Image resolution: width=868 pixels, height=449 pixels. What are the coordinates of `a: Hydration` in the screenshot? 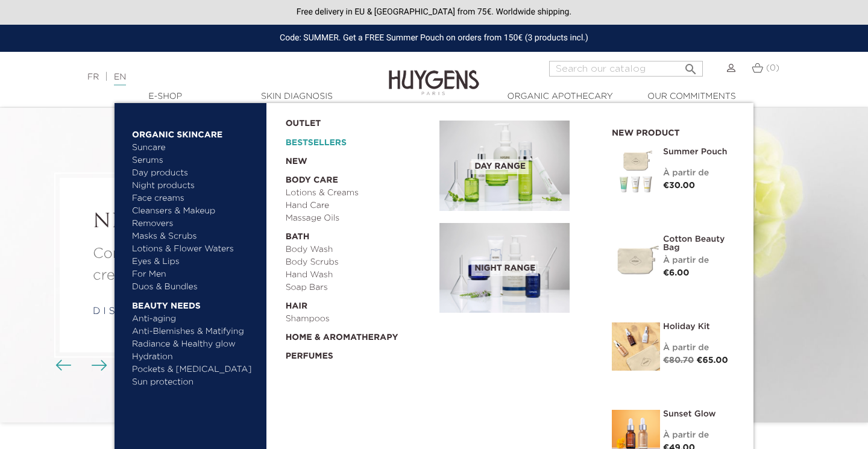 It's located at (195, 357).